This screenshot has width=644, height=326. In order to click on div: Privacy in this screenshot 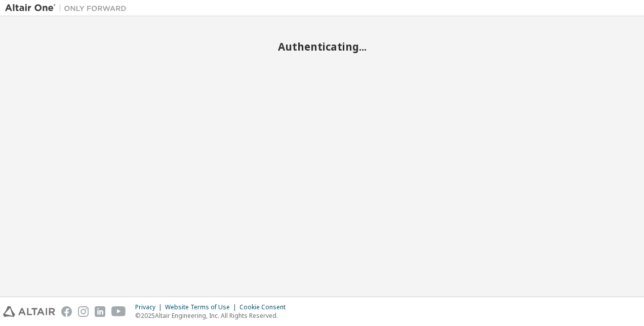, I will do `click(150, 308)`.